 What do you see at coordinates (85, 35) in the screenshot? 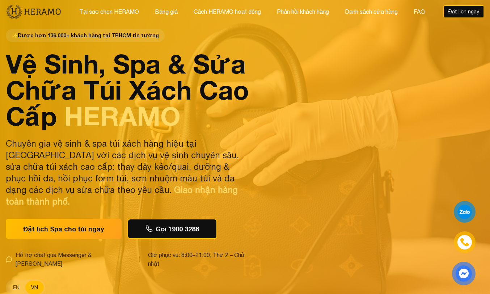
I see `span: Được hơn 136.000+ khách hàng tại TP.HCM tin tưởng` at bounding box center [85, 35].